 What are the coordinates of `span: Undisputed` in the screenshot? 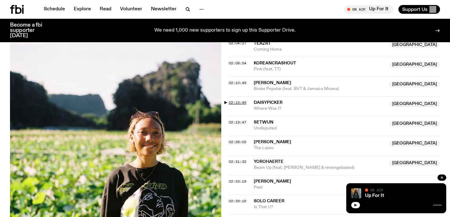 It's located at (319, 128).